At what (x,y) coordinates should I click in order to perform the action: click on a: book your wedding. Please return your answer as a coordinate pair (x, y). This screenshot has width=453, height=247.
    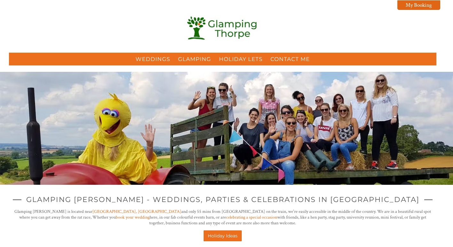
    Looking at the image, I should click on (133, 218).